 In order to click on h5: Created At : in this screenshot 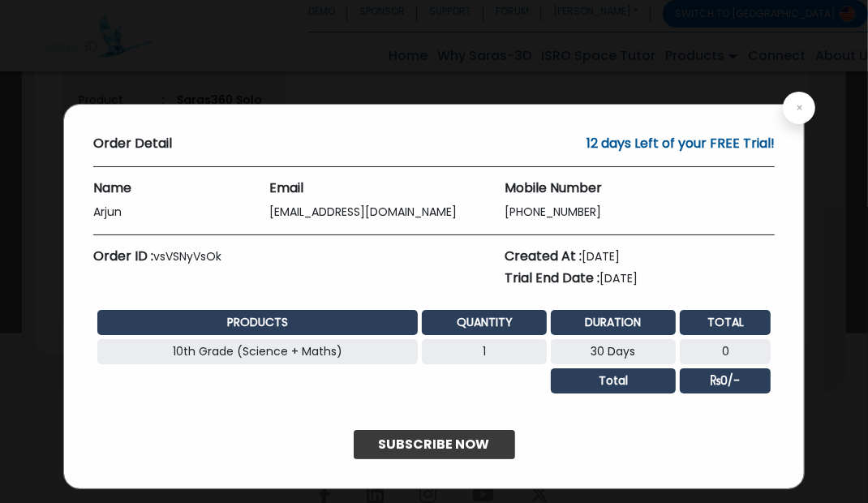, I will do `click(640, 255)`.